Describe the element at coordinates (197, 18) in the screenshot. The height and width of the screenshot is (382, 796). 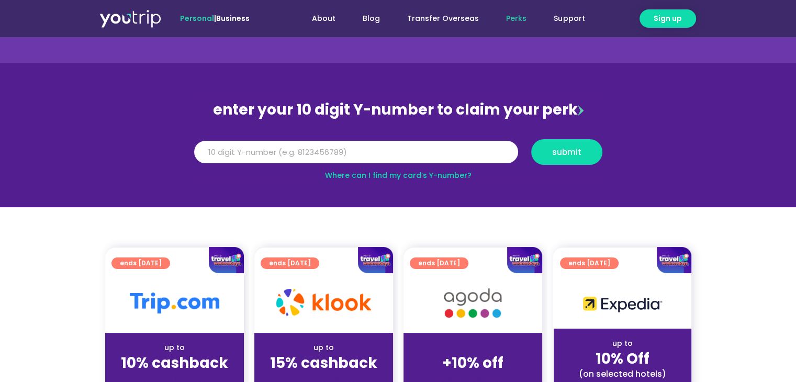
I see `span: Personal` at that location.